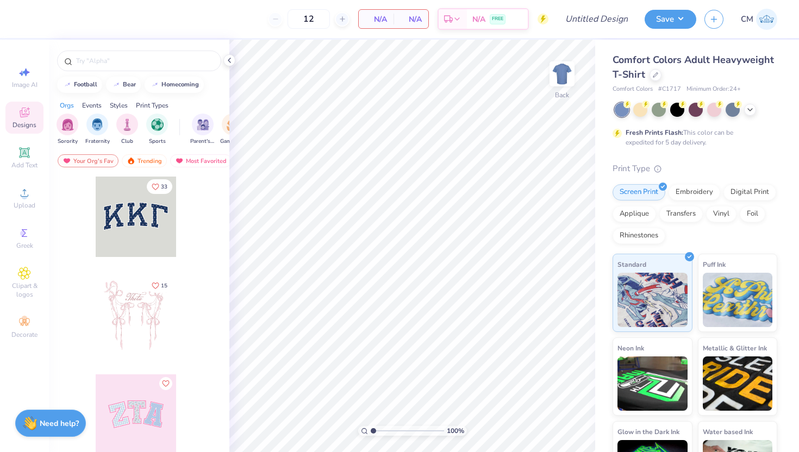  Describe the element at coordinates (735, 348) in the screenshot. I see `span: Metallic & Glitter Ink` at that location.